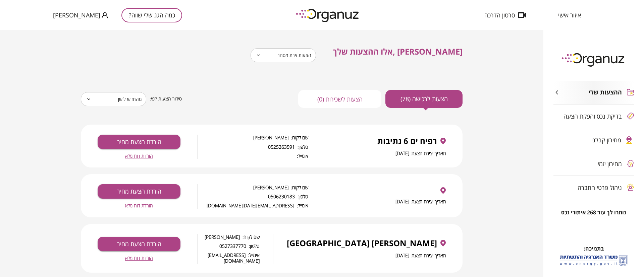  What do you see at coordinates (499, 15) in the screenshot?
I see `span: סרטון הדרכה` at bounding box center [499, 15].